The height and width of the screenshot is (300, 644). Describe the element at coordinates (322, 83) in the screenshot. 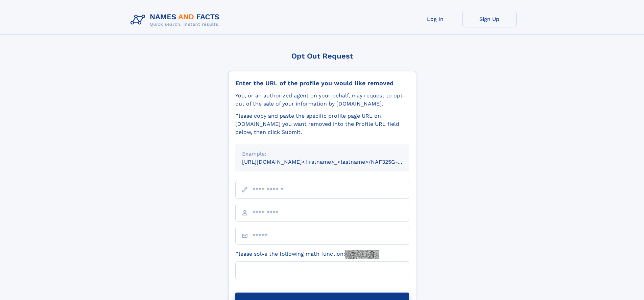

I see `div: Enter the URL of the profile you would like removed` at that location.